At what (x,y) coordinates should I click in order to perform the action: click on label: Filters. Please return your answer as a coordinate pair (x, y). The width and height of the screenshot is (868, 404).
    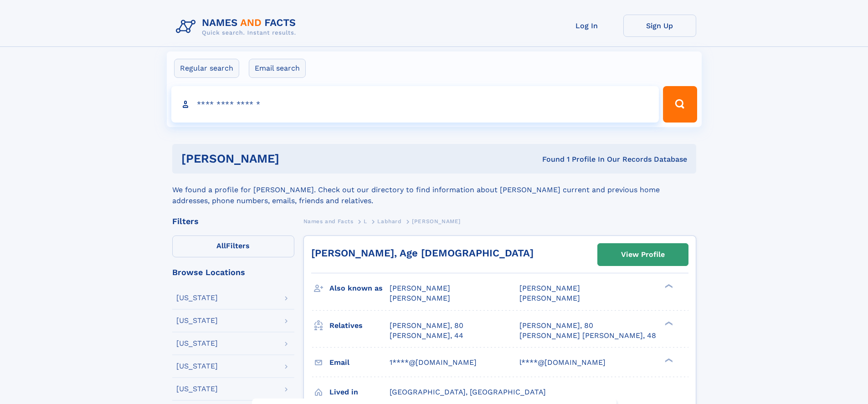
    Looking at the image, I should click on (233, 246).